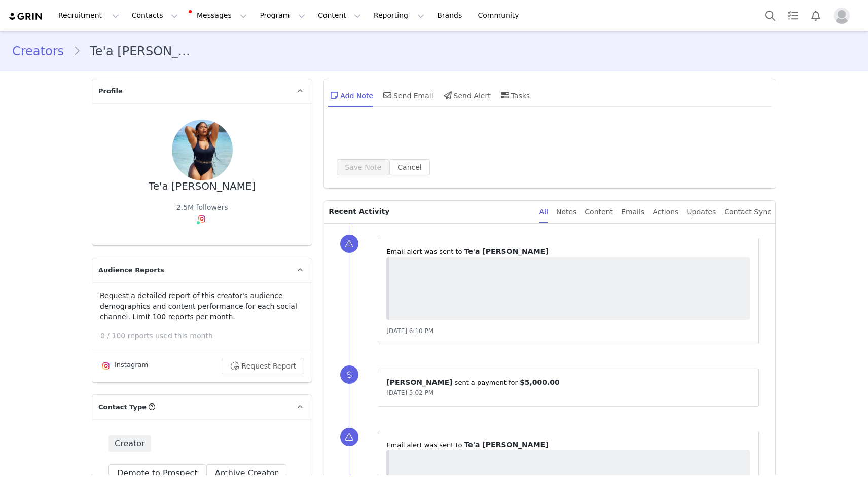 This screenshot has height=477, width=868. Describe the element at coordinates (842, 16) in the screenshot. I see `img: placeholder-profile.jpg` at that location.